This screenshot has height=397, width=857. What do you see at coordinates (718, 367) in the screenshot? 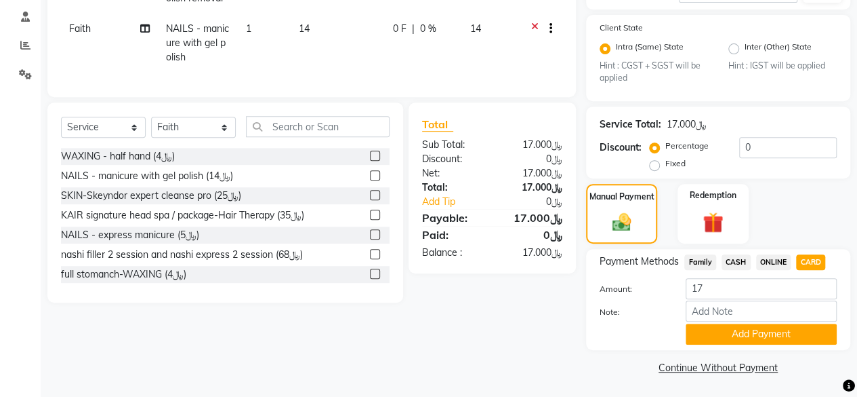
I see `a: Continue Without Payment` at bounding box center [718, 367].